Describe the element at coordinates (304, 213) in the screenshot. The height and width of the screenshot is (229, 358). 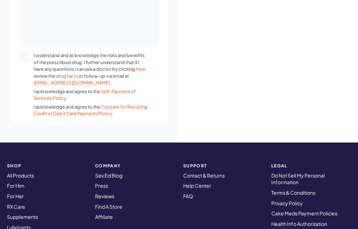
I see `a: Cake Meds Payment Policies` at that location.